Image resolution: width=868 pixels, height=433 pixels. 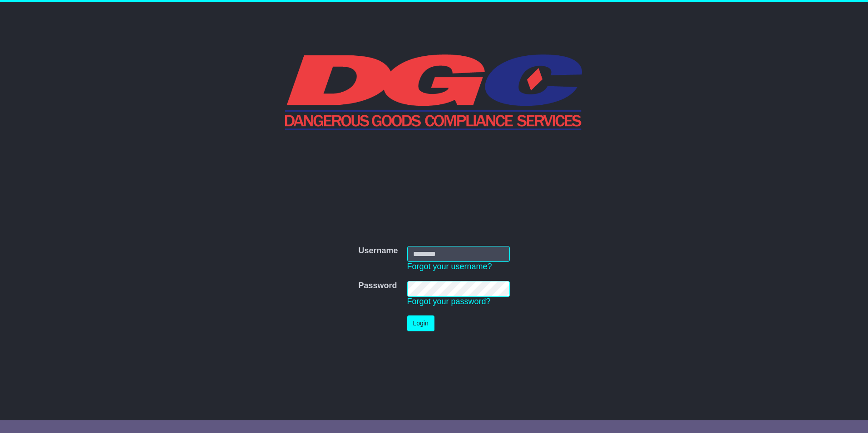 I want to click on a: Forgot your username?, so click(x=449, y=266).